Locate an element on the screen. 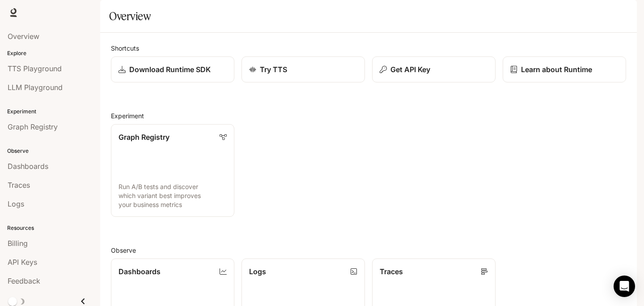 The height and width of the screenshot is (306, 644). a: Learn about Runtime is located at coordinates (565, 70).